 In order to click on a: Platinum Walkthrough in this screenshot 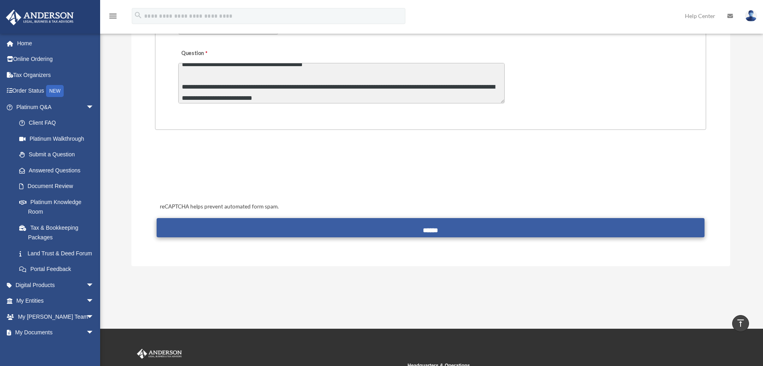, I will do `click(59, 139)`.